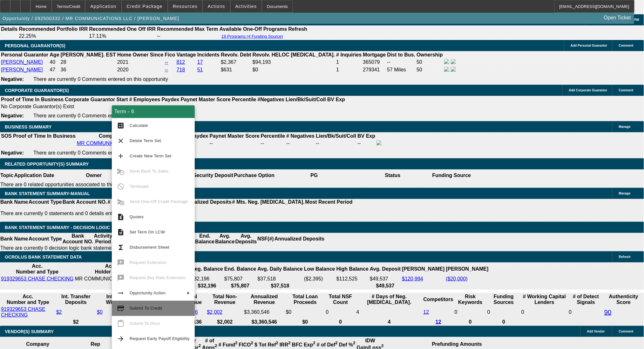  Describe the element at coordinates (608, 312) in the screenshot. I see `a: 90` at that location.